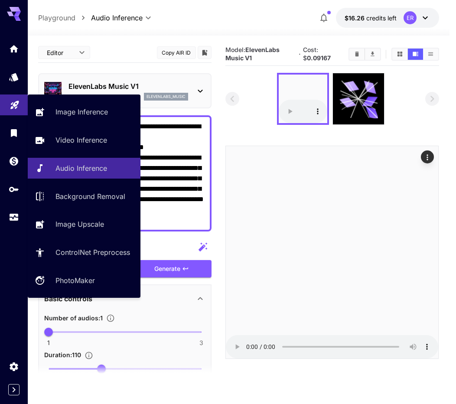  Describe the element at coordinates (62, 355) in the screenshot. I see `span: Duration : 110` at that location.